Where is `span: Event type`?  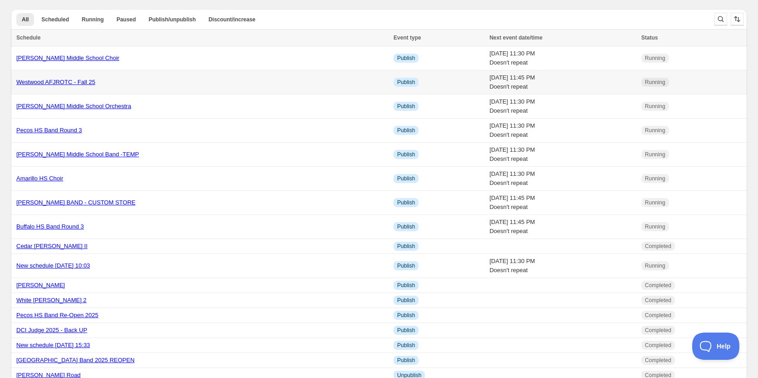 span: Event type is located at coordinates (407, 38).